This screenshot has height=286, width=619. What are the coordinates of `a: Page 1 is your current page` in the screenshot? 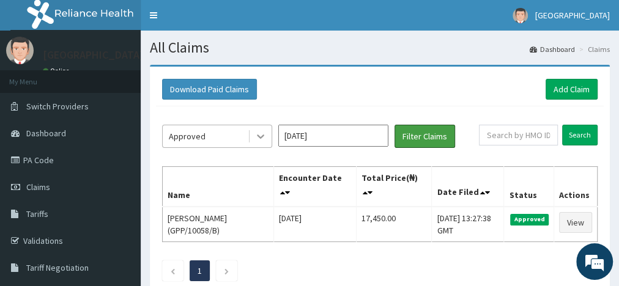 It's located at (200, 271).